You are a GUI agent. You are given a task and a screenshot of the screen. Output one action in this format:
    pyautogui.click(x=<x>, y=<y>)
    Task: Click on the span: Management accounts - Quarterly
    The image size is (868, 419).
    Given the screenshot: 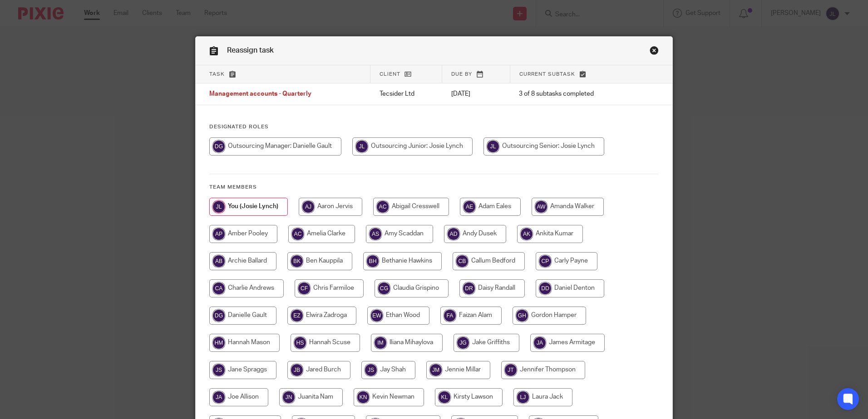 What is the action you would take?
    pyautogui.click(x=260, y=94)
    